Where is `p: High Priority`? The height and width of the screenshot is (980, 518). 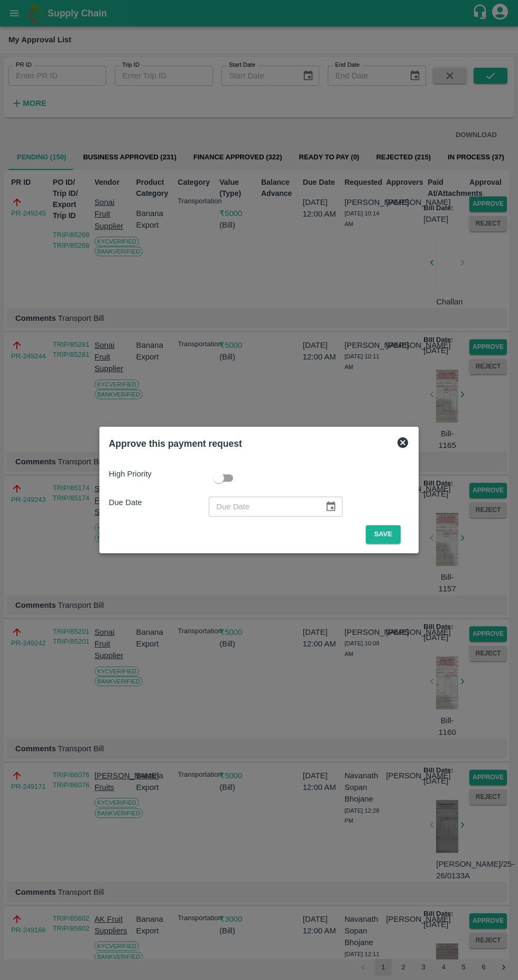 p: High Priority is located at coordinates (159, 474).